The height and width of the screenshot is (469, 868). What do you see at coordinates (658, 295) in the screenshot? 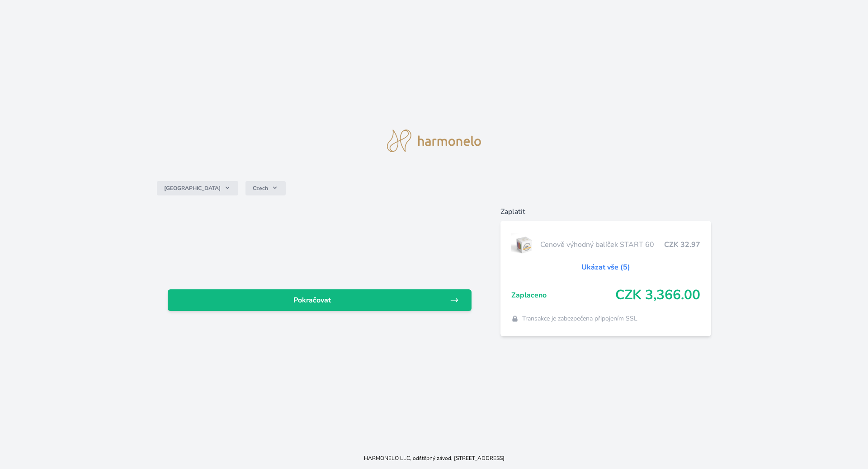
I see `span: CZK 3,366.00` at bounding box center [658, 295].